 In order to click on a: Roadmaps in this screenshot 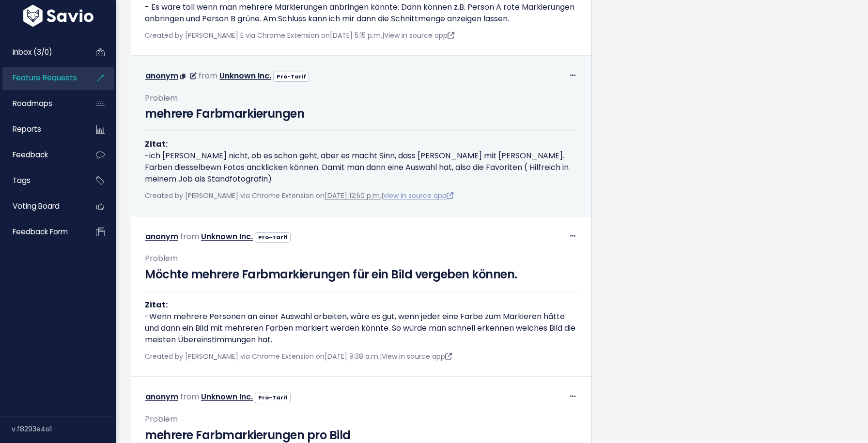, I will do `click(41, 103)`.